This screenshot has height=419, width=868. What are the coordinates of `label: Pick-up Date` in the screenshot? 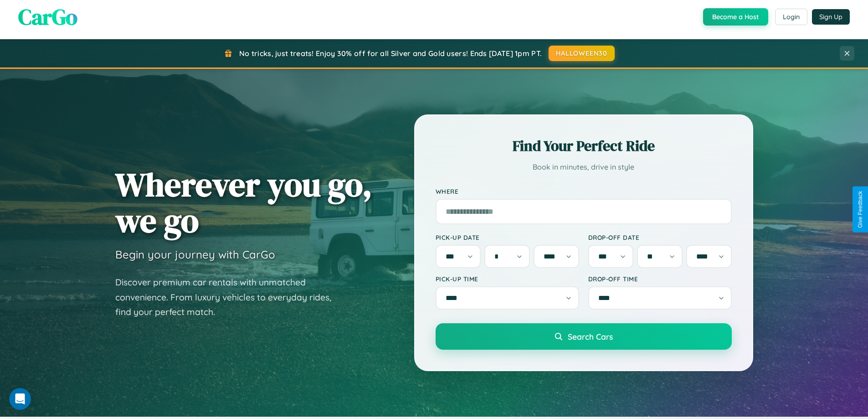 It's located at (507, 237).